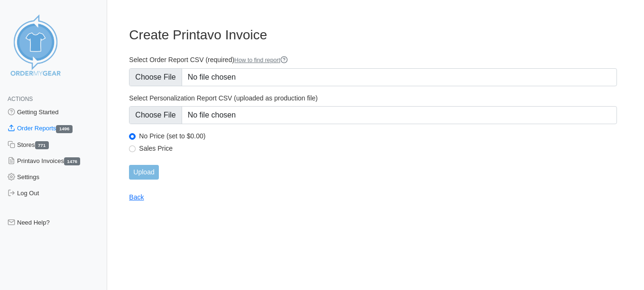  I want to click on span: 771, so click(42, 145).